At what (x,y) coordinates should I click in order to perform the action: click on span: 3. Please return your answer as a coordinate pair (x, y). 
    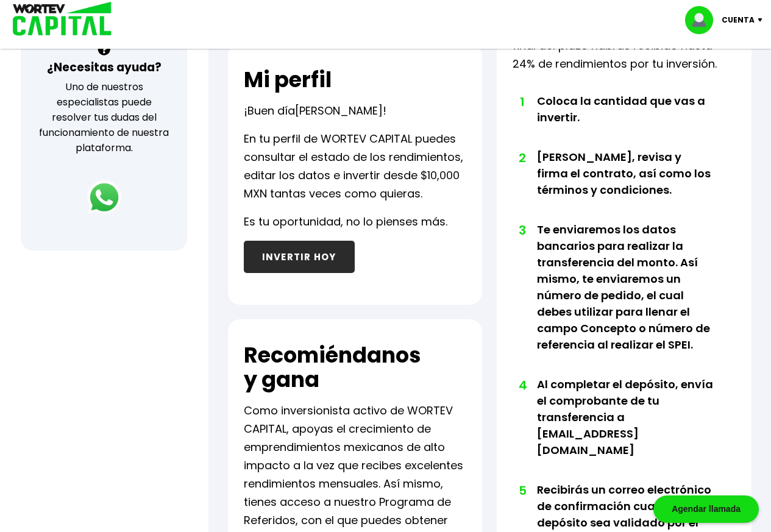
    Looking at the image, I should click on (522, 231).